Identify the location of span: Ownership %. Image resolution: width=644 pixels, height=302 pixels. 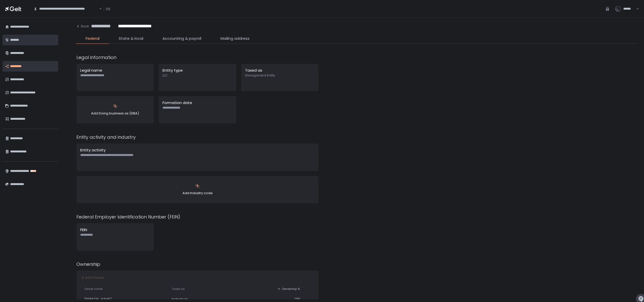
(291, 289).